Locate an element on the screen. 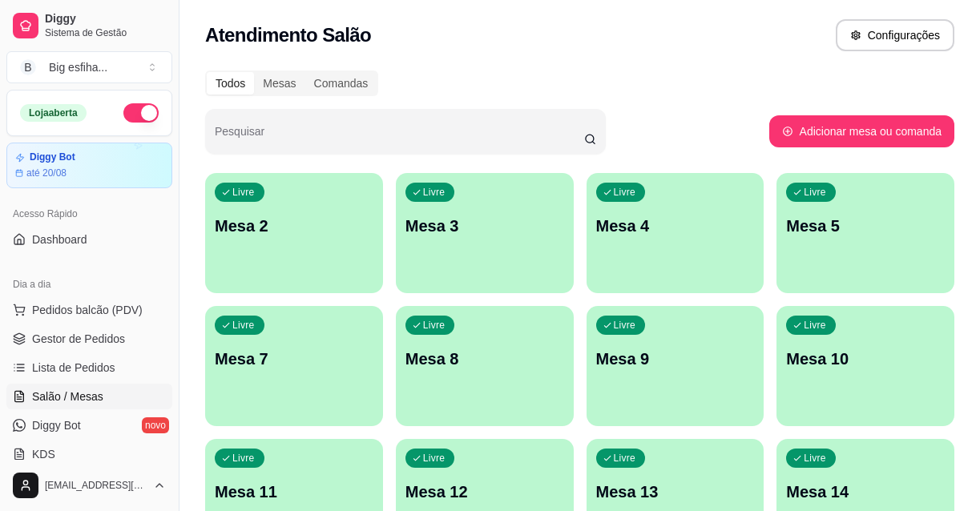 The height and width of the screenshot is (511, 980). button: LivreMesa 7 is located at coordinates (294, 366).